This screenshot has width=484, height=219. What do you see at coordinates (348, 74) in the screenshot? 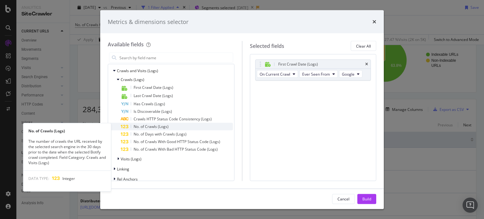
I see `span: Google` at bounding box center [348, 74].